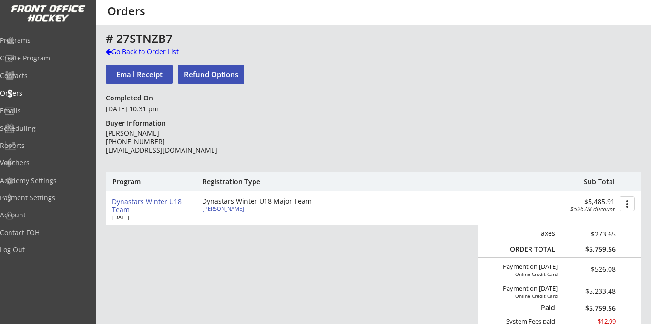 This screenshot has width=651, height=324. What do you see at coordinates (530, 233) in the screenshot?
I see `div: Taxes` at bounding box center [530, 233].